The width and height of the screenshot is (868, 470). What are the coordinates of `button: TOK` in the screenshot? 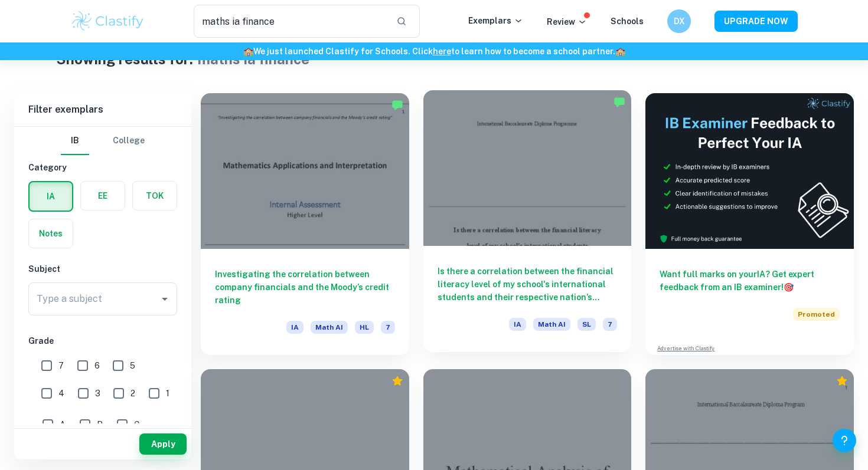 It's located at (155, 196).